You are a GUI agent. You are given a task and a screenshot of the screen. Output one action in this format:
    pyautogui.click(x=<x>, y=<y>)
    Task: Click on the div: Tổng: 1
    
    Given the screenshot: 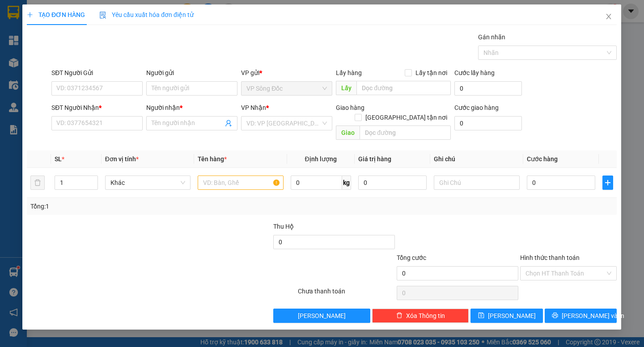 What is the action you would take?
    pyautogui.click(x=140, y=207)
    